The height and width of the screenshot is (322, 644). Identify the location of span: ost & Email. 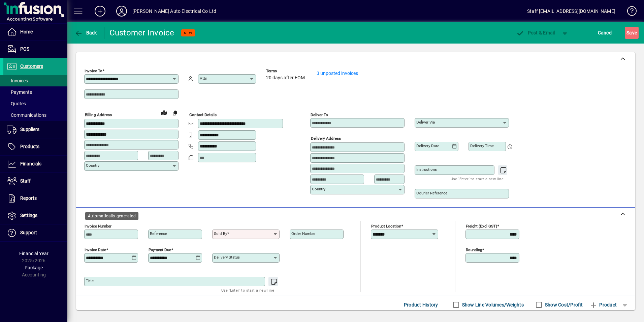
(535, 32).